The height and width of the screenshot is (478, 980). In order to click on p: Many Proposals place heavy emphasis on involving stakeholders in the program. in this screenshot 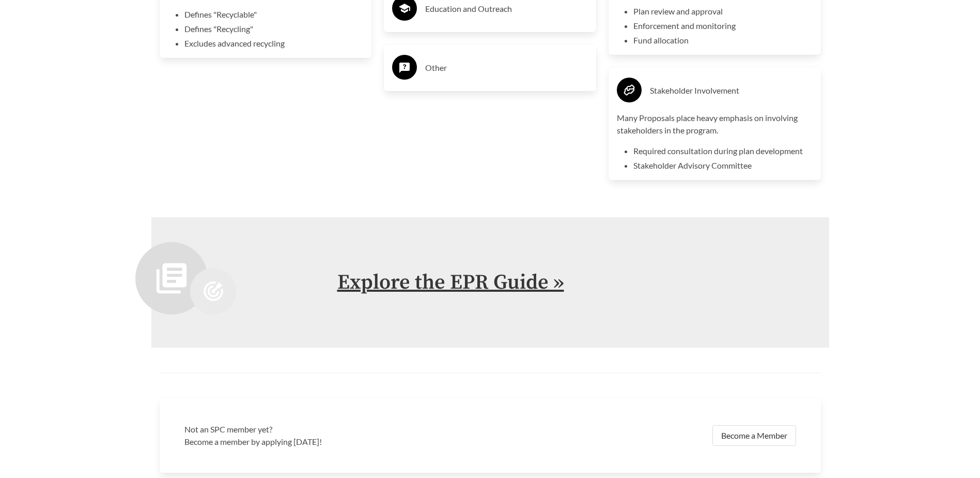, I will do `click(714, 124)`.